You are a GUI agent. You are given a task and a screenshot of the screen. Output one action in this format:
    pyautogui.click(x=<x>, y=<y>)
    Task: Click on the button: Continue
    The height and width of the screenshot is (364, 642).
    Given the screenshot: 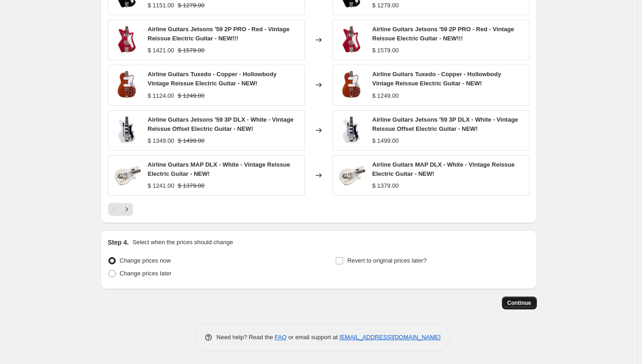 What is the action you would take?
    pyautogui.click(x=519, y=303)
    